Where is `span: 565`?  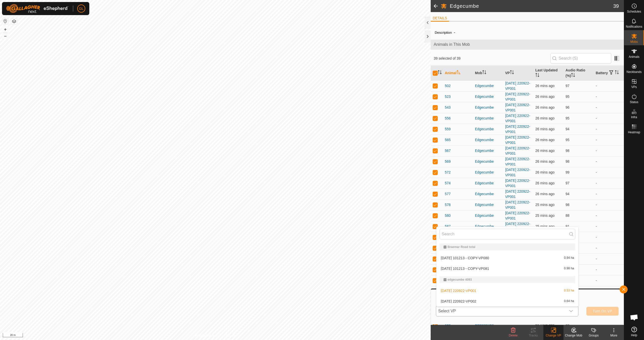
span: 565 is located at coordinates (448, 140).